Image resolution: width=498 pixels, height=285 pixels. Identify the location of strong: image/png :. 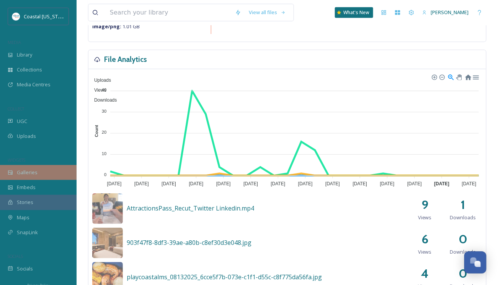
(107, 26).